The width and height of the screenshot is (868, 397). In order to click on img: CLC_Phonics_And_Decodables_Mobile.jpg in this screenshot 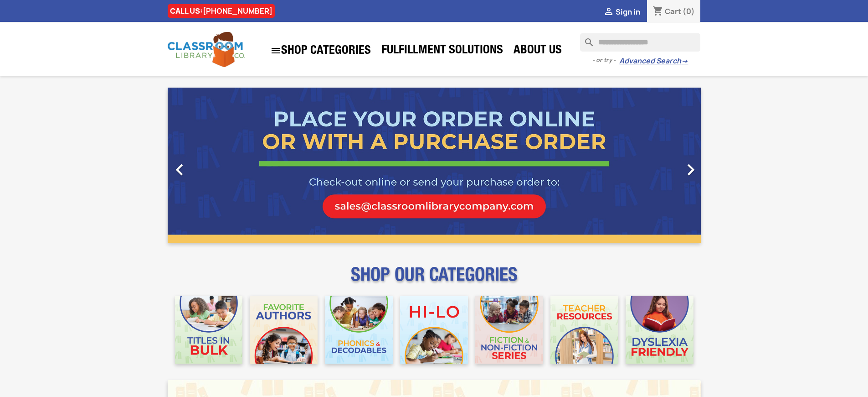, I will do `click(359, 330)`.